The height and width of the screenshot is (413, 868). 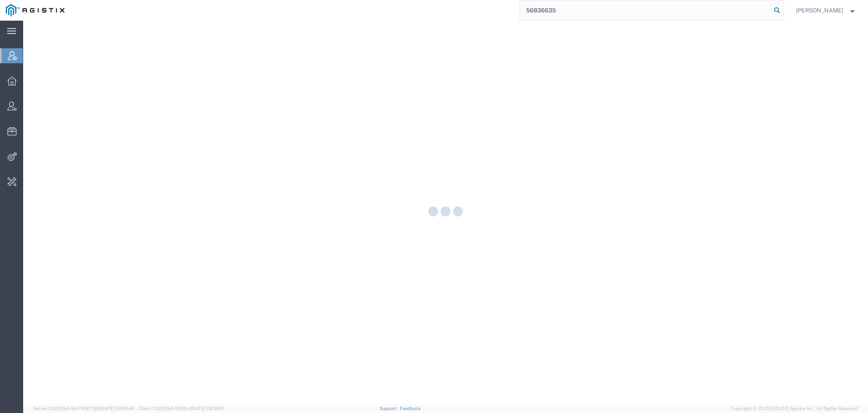 I want to click on span: Server: 2025.19.0-91c74307f99, so click(x=84, y=408).